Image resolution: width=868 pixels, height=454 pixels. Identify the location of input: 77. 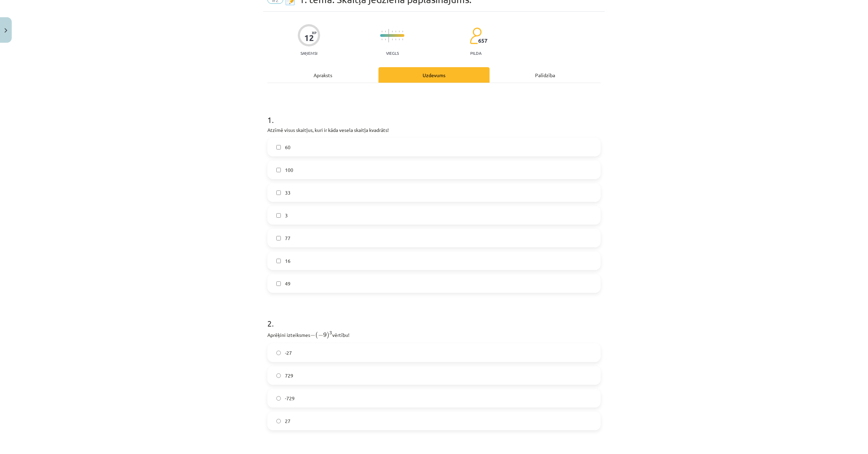
(278, 238).